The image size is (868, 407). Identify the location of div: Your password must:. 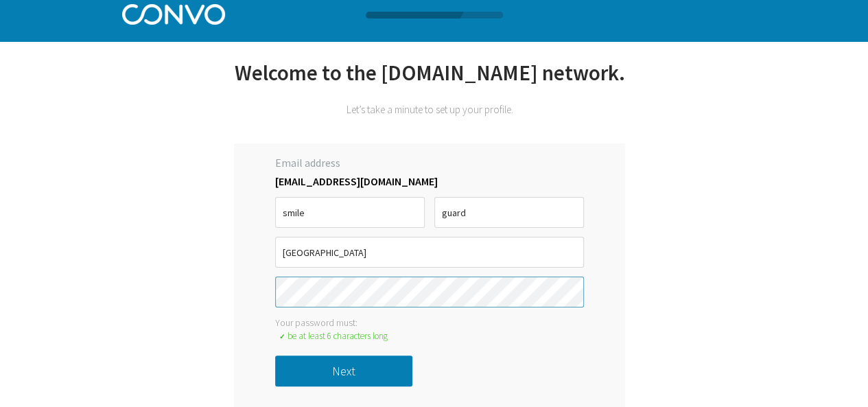
(430, 323).